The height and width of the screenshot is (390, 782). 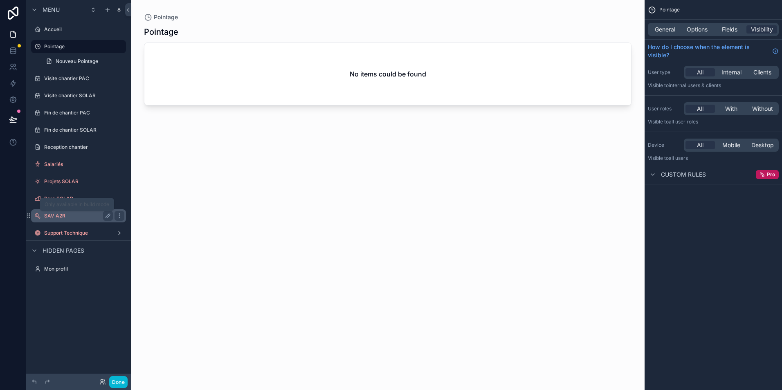 What do you see at coordinates (697, 29) in the screenshot?
I see `span: Options` at bounding box center [697, 29].